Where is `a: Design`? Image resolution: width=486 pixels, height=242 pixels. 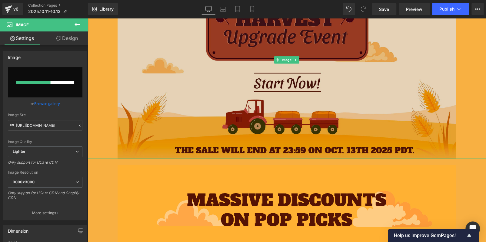 a: Design is located at coordinates (67, 38).